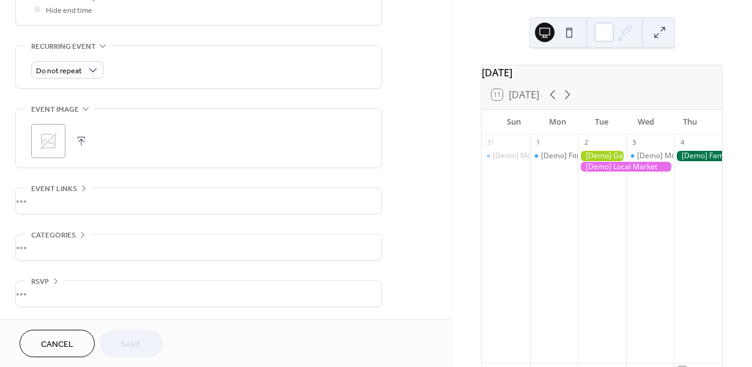 The width and height of the screenshot is (752, 367). Describe the element at coordinates (57, 343) in the screenshot. I see `a: Cancel` at that location.